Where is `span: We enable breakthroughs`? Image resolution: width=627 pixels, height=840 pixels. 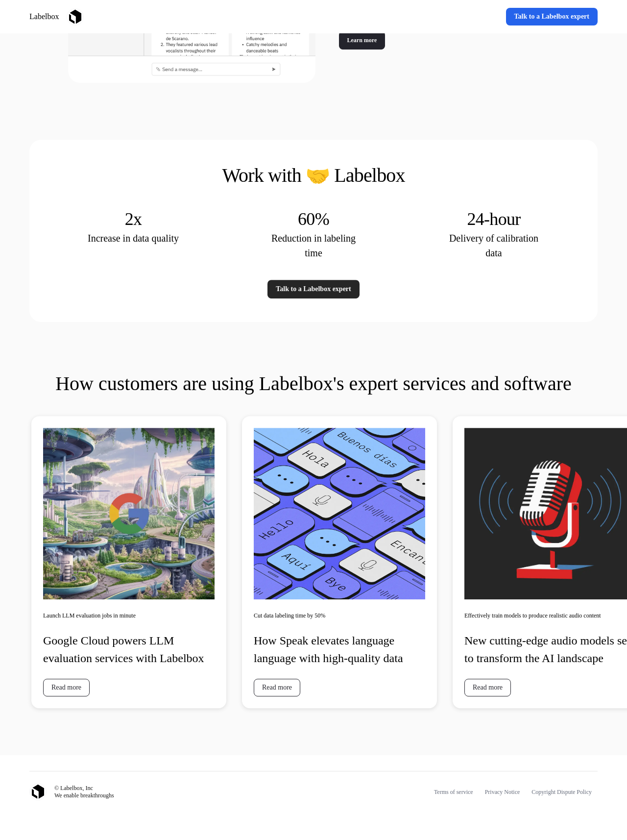
span: We enable breakthroughs is located at coordinates (84, 795).